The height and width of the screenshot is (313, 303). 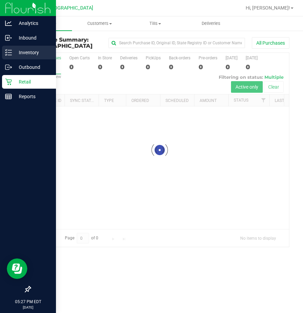 I want to click on h3: Purchase Summary:, so click(x=69, y=43).